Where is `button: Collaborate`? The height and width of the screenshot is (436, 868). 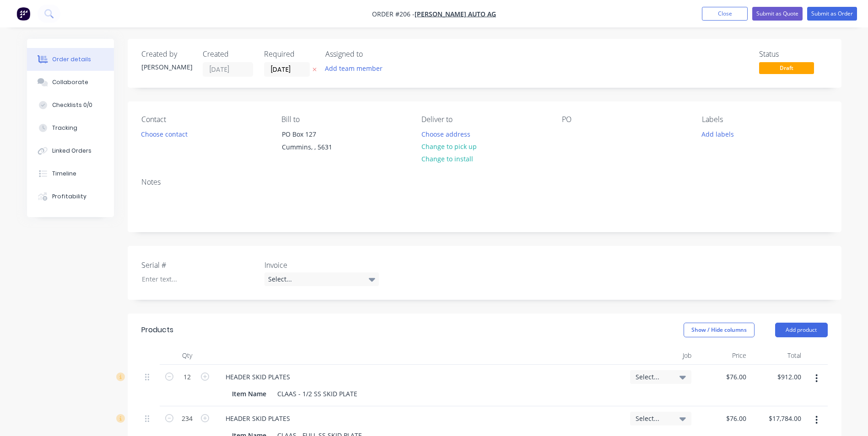 button: Collaborate is located at coordinates (70, 82).